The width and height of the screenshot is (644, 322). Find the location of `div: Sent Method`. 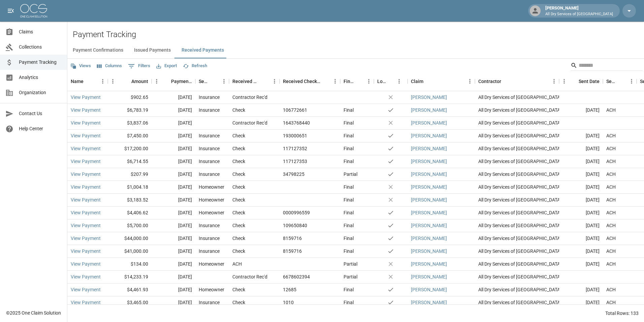

div: Sent Method is located at coordinates (620, 81).